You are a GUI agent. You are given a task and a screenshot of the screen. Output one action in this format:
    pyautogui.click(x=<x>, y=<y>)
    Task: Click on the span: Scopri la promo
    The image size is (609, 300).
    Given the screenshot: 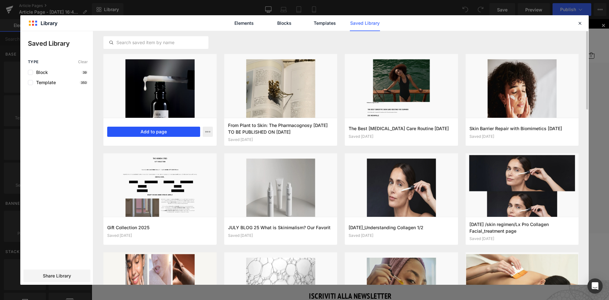 What is the action you would take?
    pyautogui.click(x=295, y=4)
    